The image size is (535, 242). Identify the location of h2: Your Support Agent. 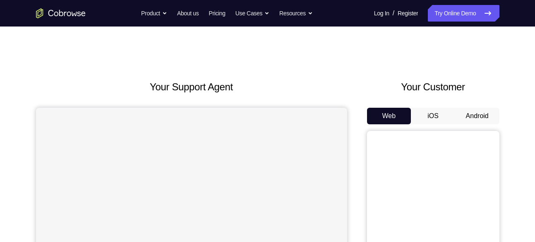
(192, 87).